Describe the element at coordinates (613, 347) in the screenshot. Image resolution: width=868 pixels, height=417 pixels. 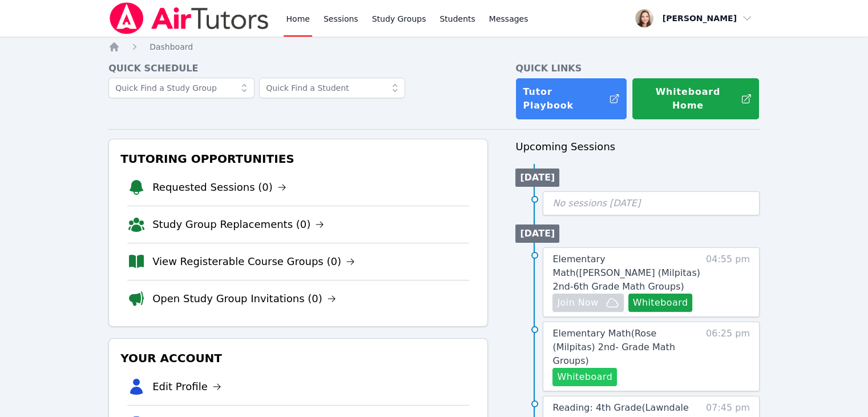
I see `span: Elementary Math ( Rose (Milpitas) 2nd- Grade Math Groups )` at that location.